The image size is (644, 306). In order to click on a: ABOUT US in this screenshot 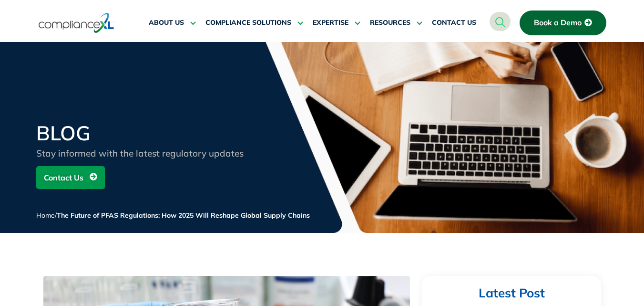, I will do `click(172, 23)`.